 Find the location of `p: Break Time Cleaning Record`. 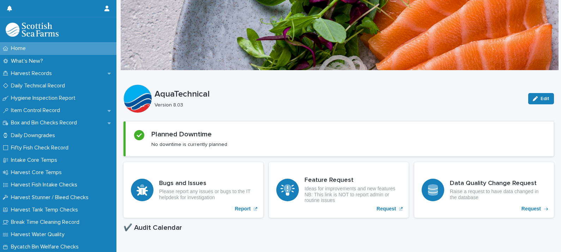

p: Break Time Cleaning Record is located at coordinates (47, 222).